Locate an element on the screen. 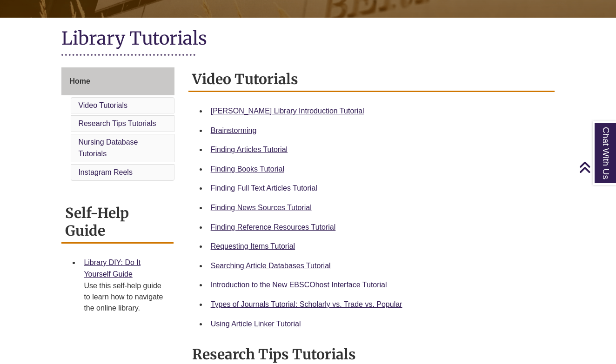 The height and width of the screenshot is (364, 616). a: Instagram Reels is located at coordinates (105, 172).